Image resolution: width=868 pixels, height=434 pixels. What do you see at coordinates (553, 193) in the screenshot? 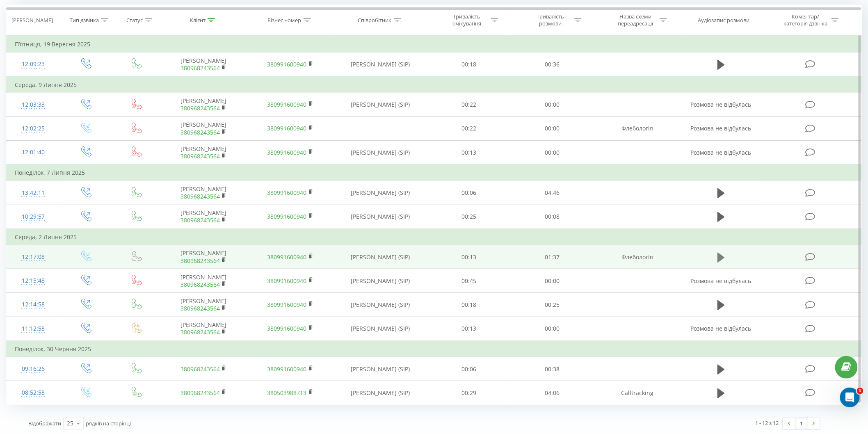
I see `td: 04:46` at bounding box center [553, 193].